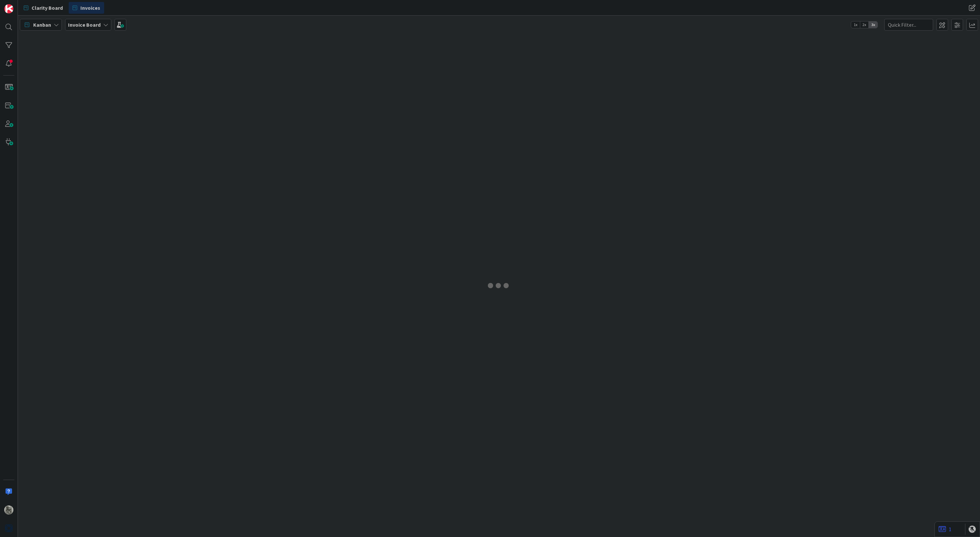  What do you see at coordinates (9, 9) in the screenshot?
I see `img: Visit kanbanzone.com` at bounding box center [9, 9].